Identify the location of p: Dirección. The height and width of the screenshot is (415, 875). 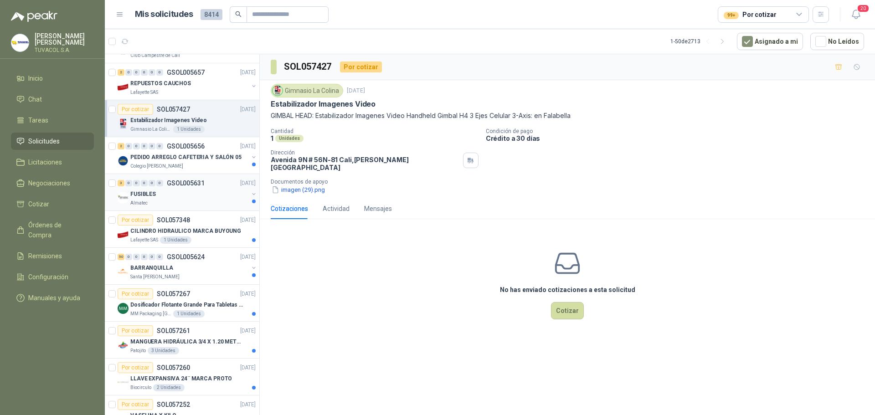
(365, 153).